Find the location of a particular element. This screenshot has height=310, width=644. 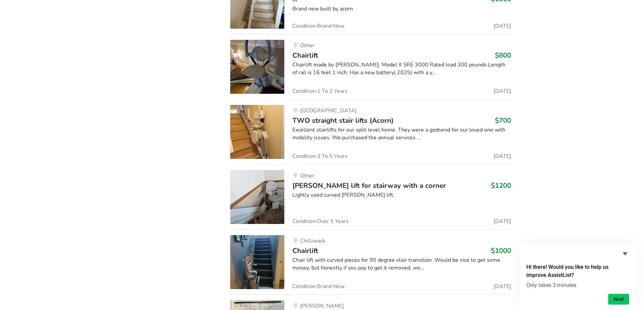

span: Condition: 3 To 5 Years is located at coordinates (320, 157).